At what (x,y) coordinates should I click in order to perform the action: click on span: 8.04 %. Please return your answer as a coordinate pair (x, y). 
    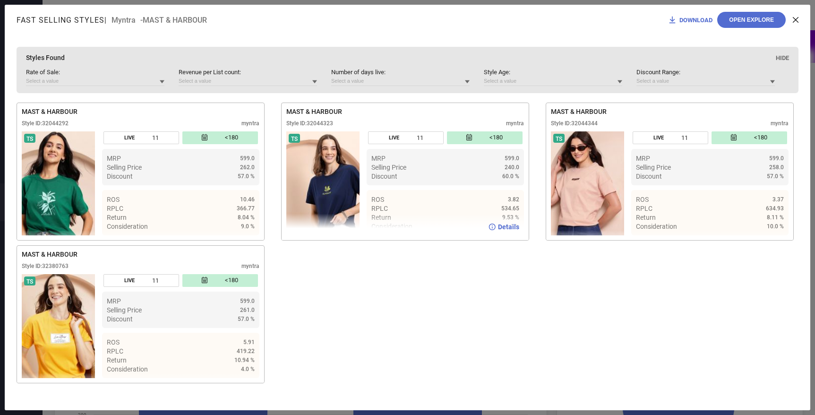
    Looking at the image, I should click on (246, 217).